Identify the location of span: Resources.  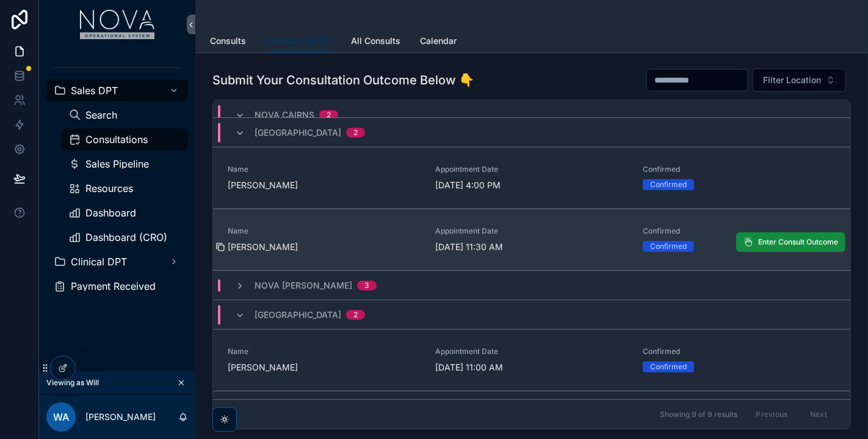
(109, 188).